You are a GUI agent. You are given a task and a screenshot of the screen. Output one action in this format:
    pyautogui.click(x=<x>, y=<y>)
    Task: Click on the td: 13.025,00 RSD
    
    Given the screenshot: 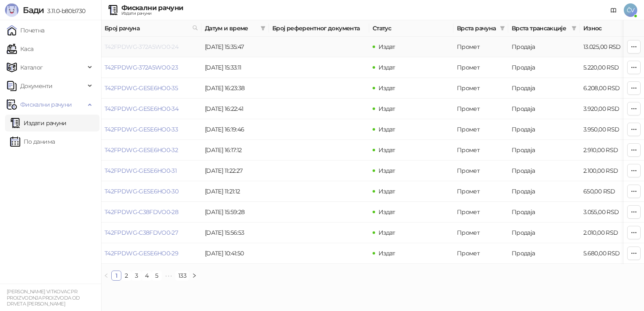 What is the action you would take?
    pyautogui.click(x=610, y=47)
    